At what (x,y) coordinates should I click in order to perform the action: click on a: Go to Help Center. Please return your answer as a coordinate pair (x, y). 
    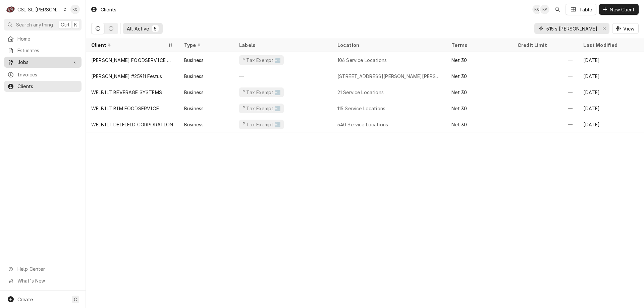
    Looking at the image, I should click on (42, 269).